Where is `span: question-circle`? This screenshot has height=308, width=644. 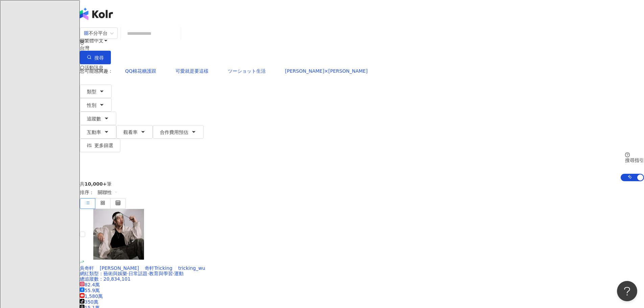
span: question-circle is located at coordinates (627, 155).